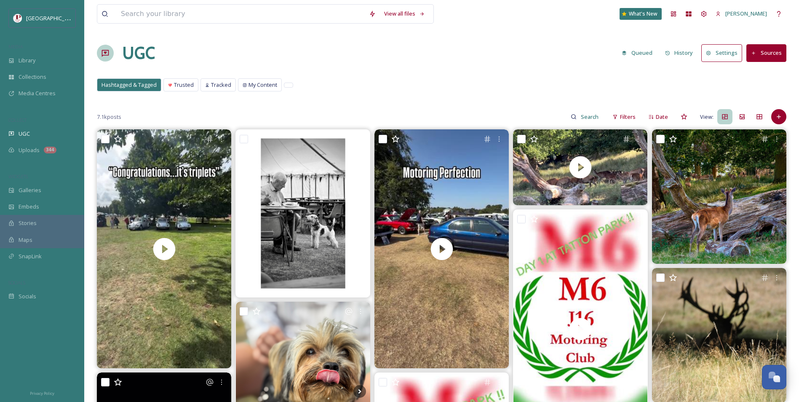  Describe the element at coordinates (37, 93) in the screenshot. I see `span: Media Centres` at that location.